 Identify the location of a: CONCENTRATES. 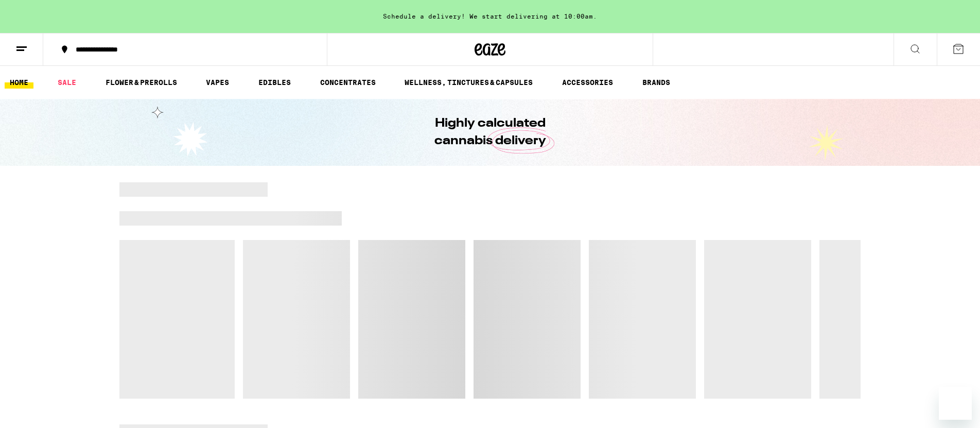
(348, 83).